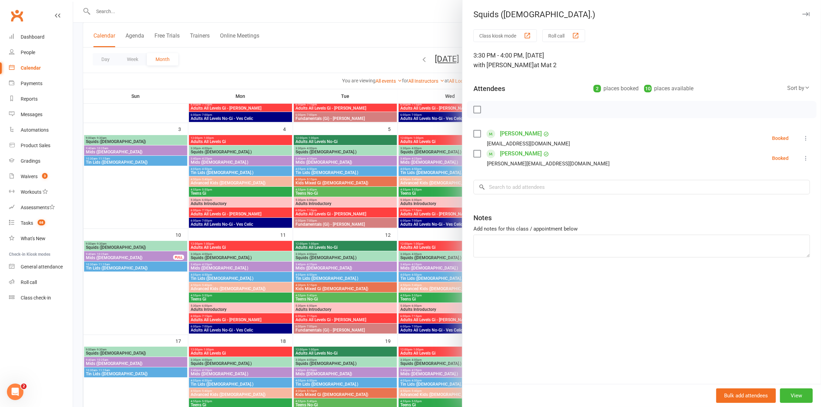 This screenshot has width=821, height=407. I want to click on a: Workouts, so click(41, 192).